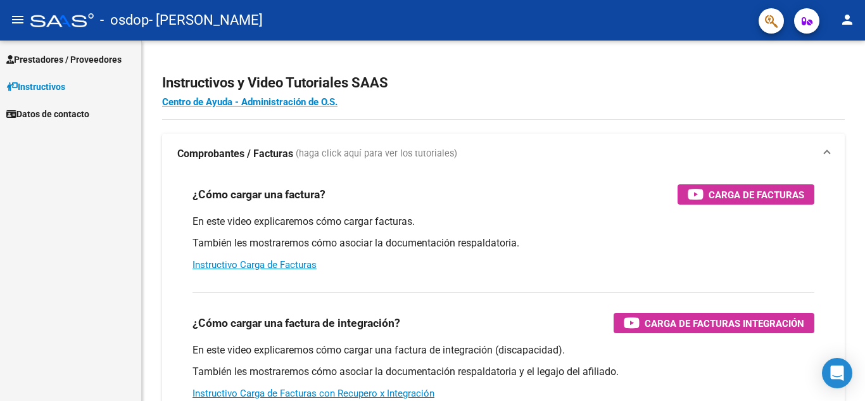 The height and width of the screenshot is (401, 865). Describe the element at coordinates (313, 393) in the screenshot. I see `a: Instructivo Carga de Facturas con Recupero x Integración` at that location.